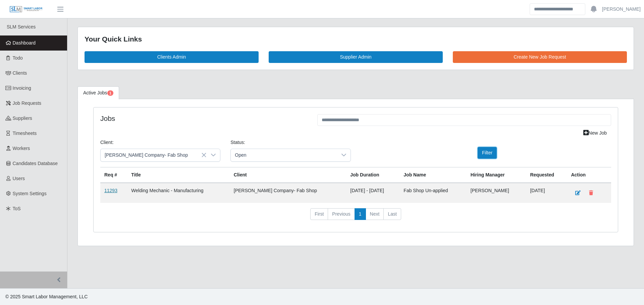 Image resolution: width=644 pixels, height=305 pixels. I want to click on span: ToS, so click(17, 209).